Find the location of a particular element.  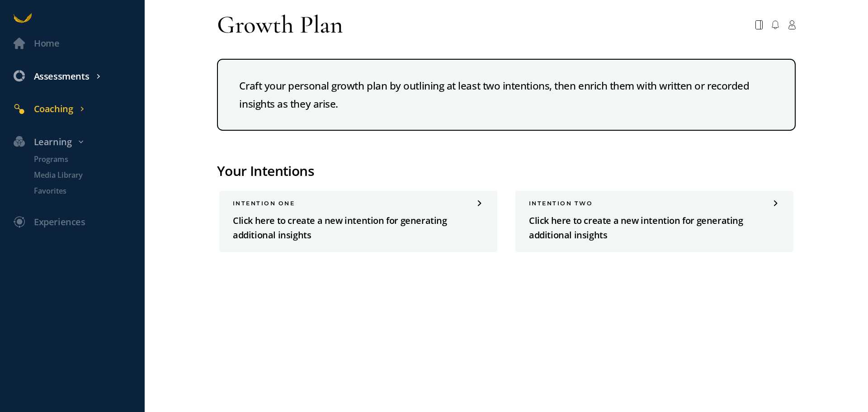

p: Favorites is located at coordinates (88, 191).